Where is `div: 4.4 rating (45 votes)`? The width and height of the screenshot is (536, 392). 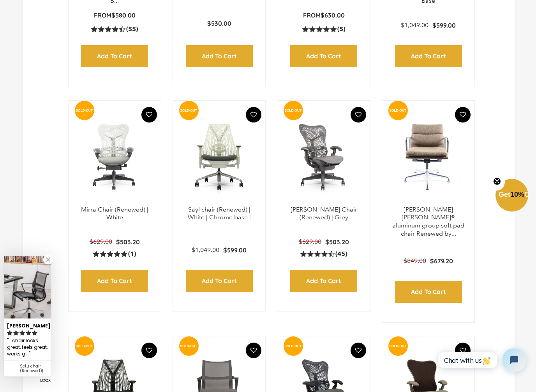
div: 4.4 rating (45 votes) is located at coordinates (324, 254).